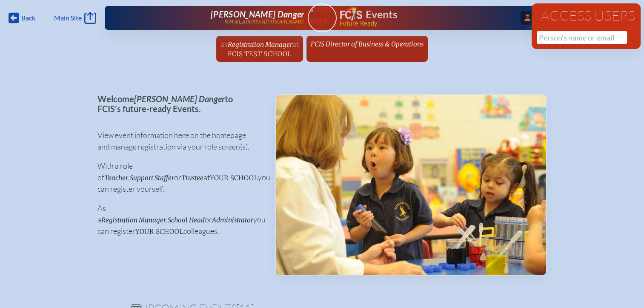 Image resolution: width=644 pixels, height=308 pixels. What do you see at coordinates (582, 37) in the screenshot?
I see `input: Person’s name or email` at bounding box center [582, 37].